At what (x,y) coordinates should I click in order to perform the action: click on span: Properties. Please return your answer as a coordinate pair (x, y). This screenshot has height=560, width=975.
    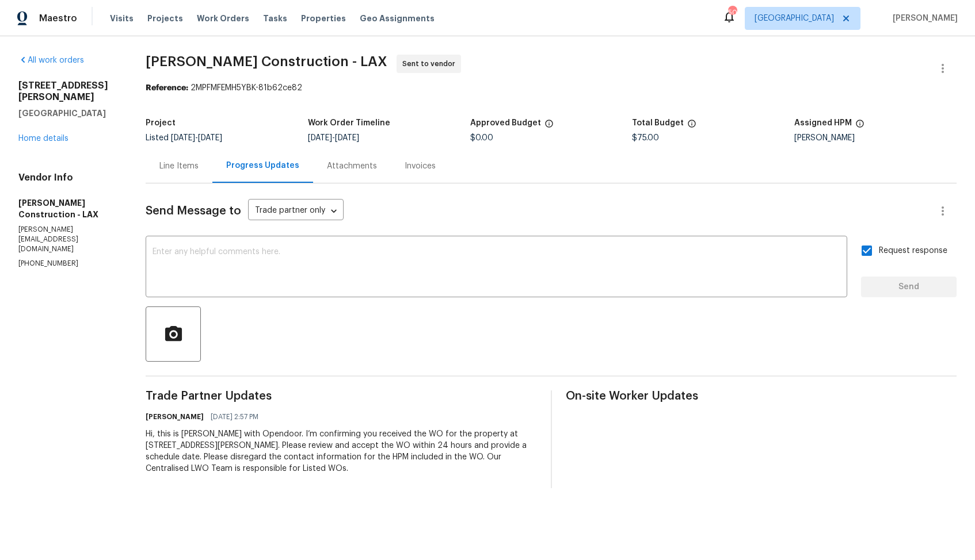
    Looking at the image, I should click on (323, 18).